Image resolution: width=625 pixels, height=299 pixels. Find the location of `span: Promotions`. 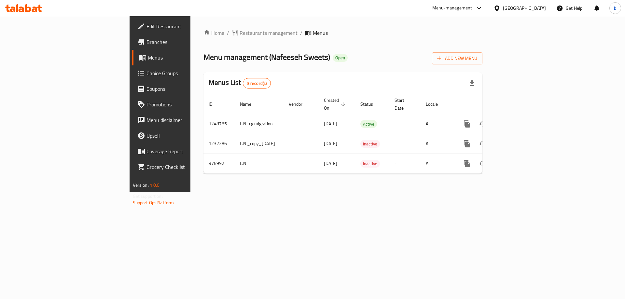

span: Promotions is located at coordinates (187, 104).